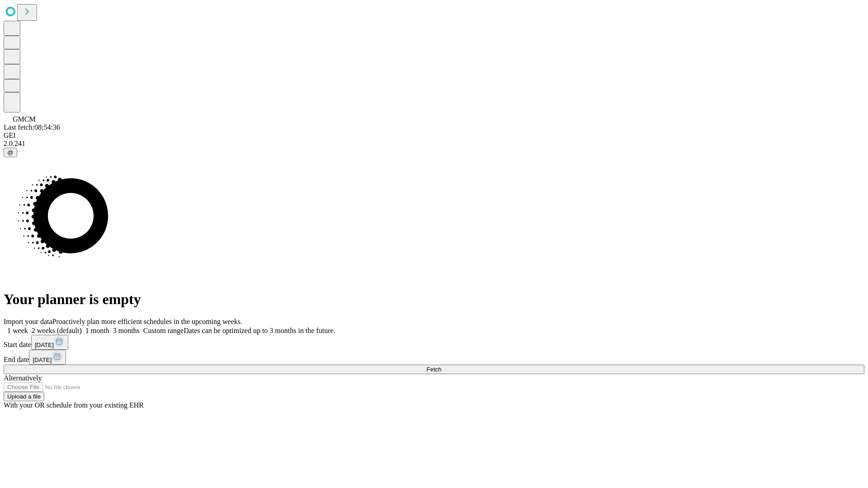 This screenshot has width=868, height=488. Describe the element at coordinates (147, 321) in the screenshot. I see `span: Proactively plan more efficient schedules in the upcoming weeks.` at that location.